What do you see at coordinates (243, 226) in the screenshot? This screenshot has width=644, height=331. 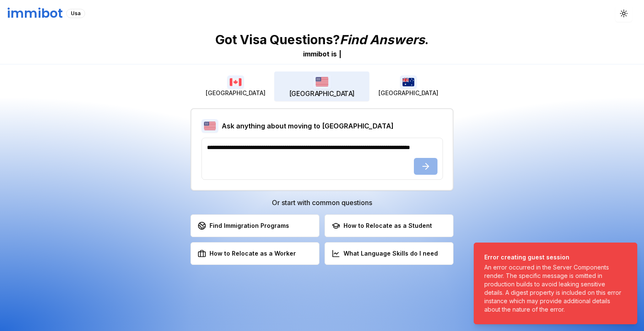 I see `div: Find Immigration Programs` at bounding box center [243, 226].